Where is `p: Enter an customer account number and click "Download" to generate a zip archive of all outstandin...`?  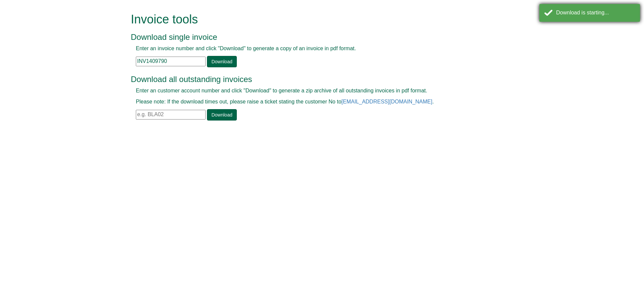 p: Enter an customer account number and click "Download" to generate a zip archive of all outstandin... is located at coordinates (314, 91).